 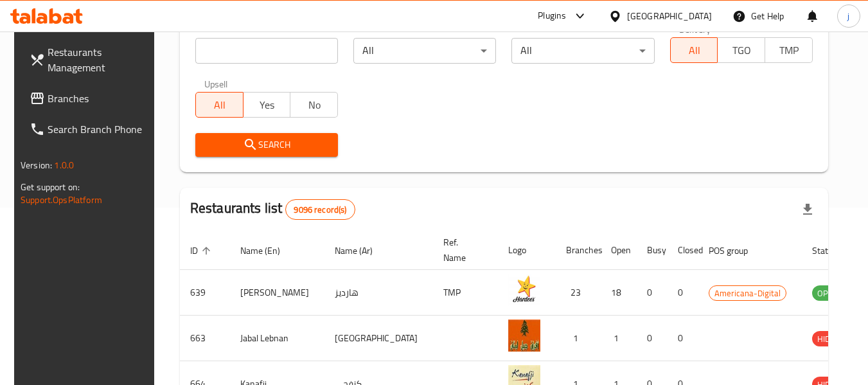 I want to click on th: Busy, so click(x=652, y=250).